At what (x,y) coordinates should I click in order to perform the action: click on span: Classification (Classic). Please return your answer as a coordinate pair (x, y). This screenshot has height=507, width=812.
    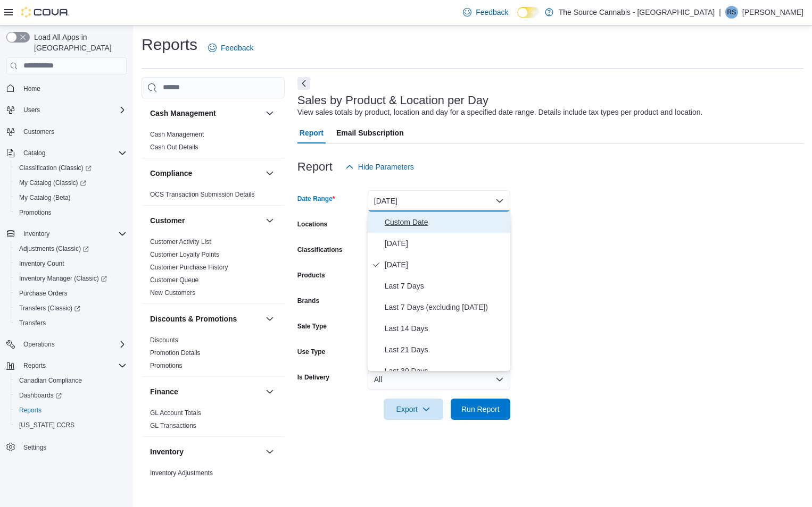
    Looking at the image, I should click on (55, 168).